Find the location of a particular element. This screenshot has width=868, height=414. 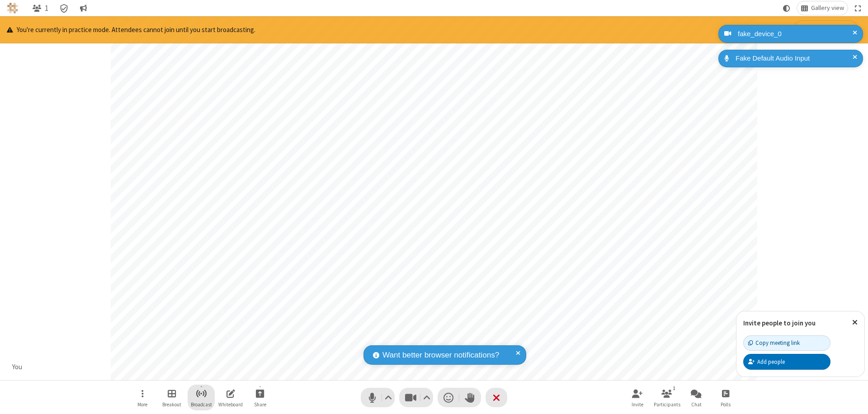

span: Invite is located at coordinates (638, 405).